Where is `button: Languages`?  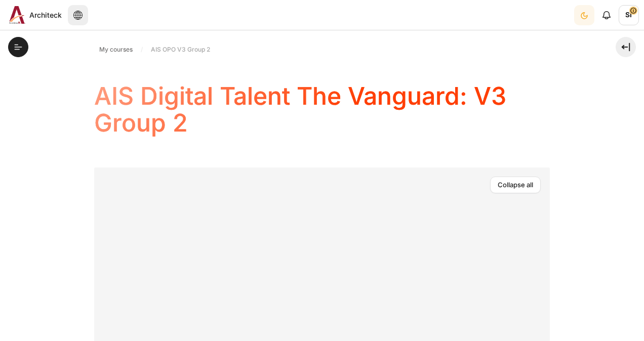 button: Languages is located at coordinates (78, 15).